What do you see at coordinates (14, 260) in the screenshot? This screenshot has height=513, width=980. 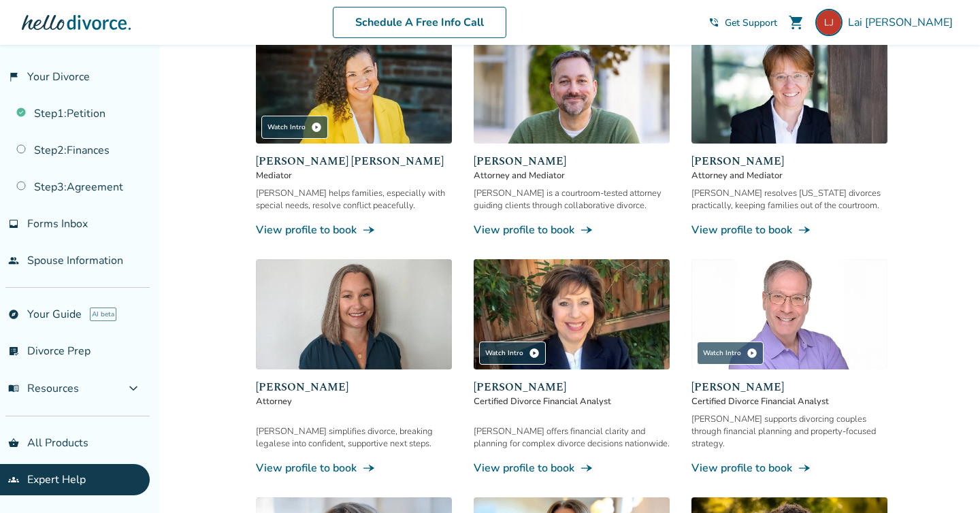 I see `span: people` at bounding box center [14, 260].